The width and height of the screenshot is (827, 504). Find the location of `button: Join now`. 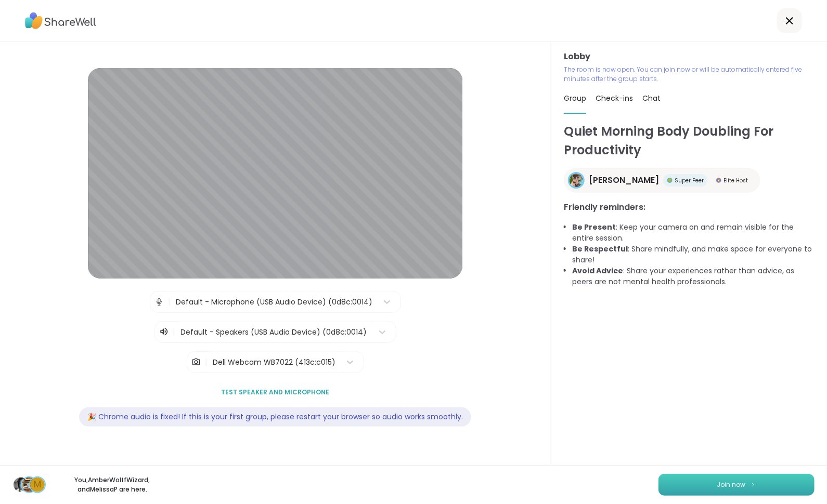

button: Join now is located at coordinates (737, 485).